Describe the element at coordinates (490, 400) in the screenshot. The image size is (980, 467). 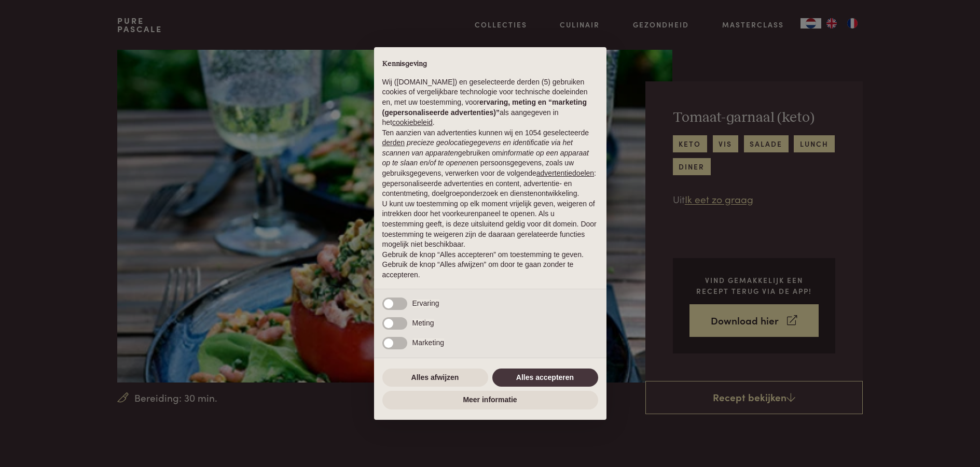
I see `button: Meer informatie` at that location.